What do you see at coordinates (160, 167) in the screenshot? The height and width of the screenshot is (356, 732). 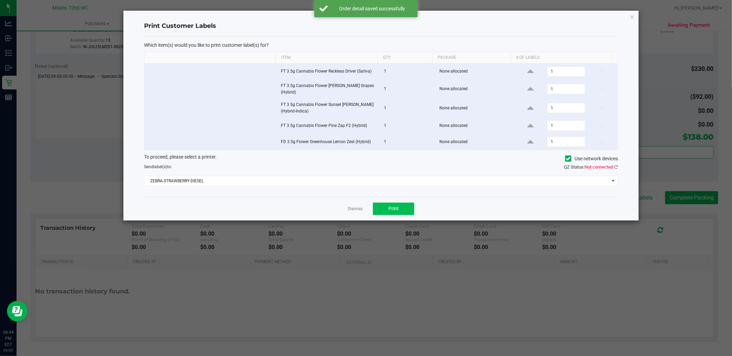 I see `span: label(s)` at bounding box center [160, 167].